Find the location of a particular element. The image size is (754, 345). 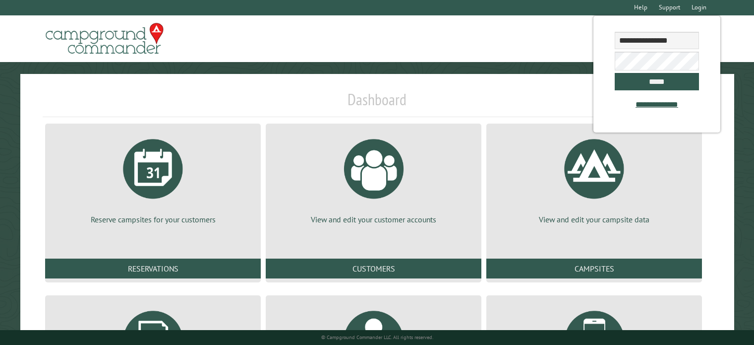

p: View and edit your campsite data is located at coordinates (594, 219).